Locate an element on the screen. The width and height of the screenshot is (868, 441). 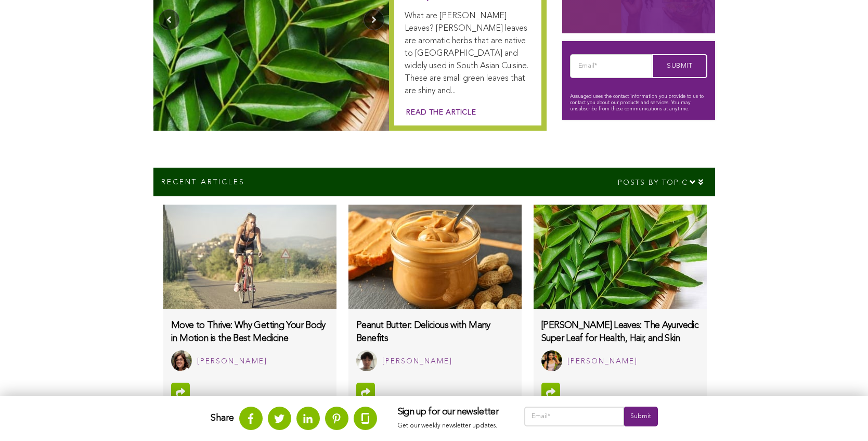
img: Natalina Bacus is located at coordinates (181, 361).